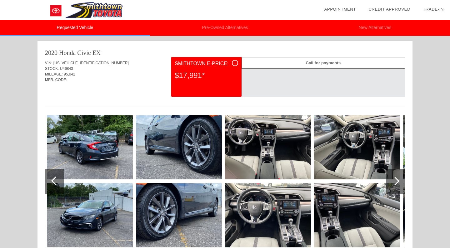  Describe the element at coordinates (90, 216) in the screenshot. I see `img: 15A72A86-E7AF-4C4C-BBD5-4AF944F5A955` at that location.